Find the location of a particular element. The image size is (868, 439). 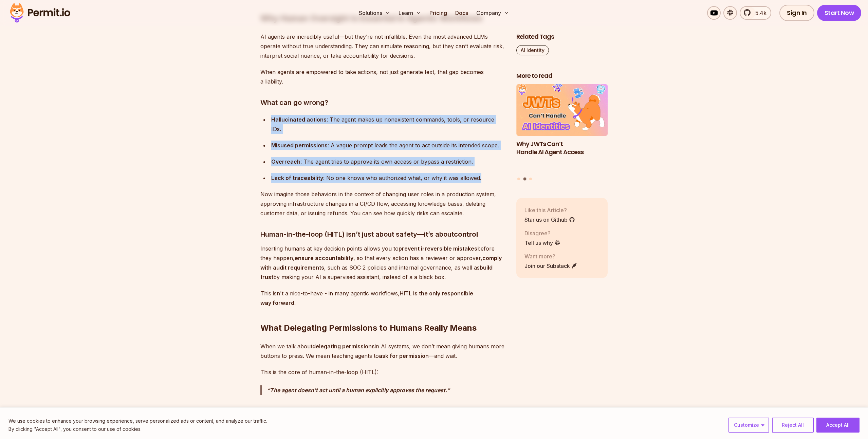

div: : A vague prompt leads the agent to act outside its intended scope. is located at coordinates (388, 145).